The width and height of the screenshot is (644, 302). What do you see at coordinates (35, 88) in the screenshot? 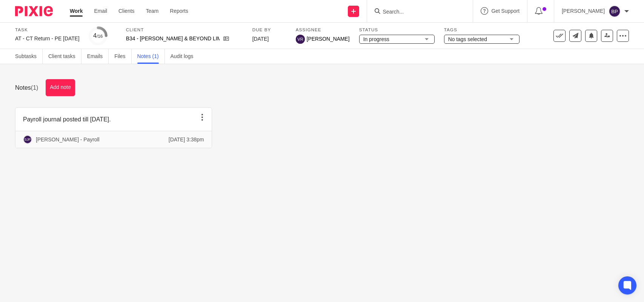
I see `span: (1)` at bounding box center [35, 88].